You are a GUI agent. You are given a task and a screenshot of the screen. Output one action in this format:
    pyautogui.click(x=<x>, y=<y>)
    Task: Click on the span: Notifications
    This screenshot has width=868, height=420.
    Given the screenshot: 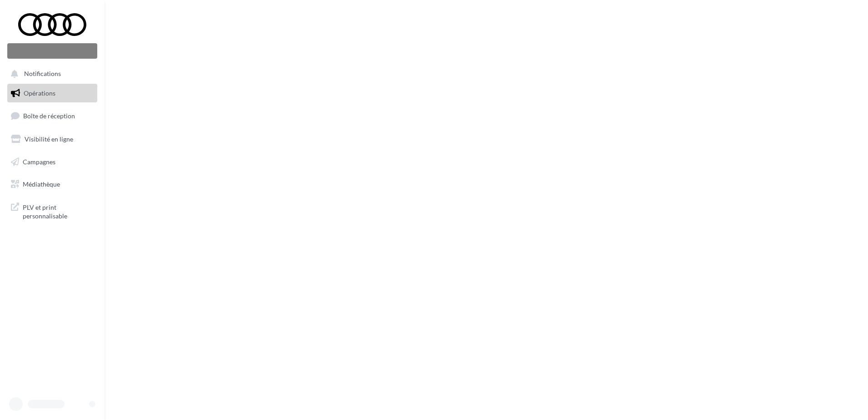 What is the action you would take?
    pyautogui.click(x=43, y=74)
    